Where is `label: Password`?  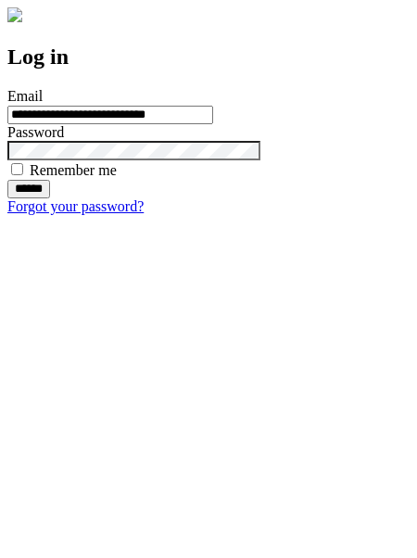 label: Password is located at coordinates (35, 132).